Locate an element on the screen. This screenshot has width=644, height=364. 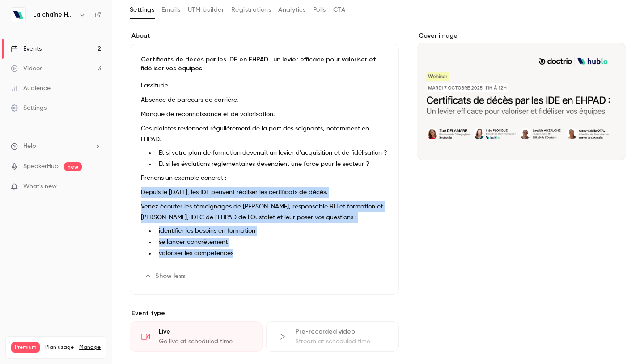
a: Manage is located at coordinates (90, 347).